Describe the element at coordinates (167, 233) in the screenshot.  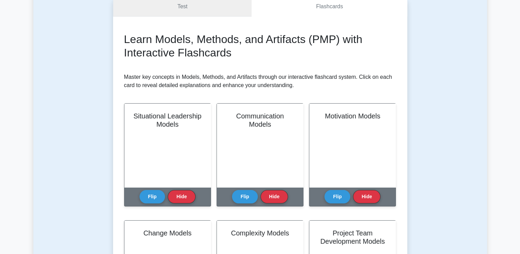
I see `h2: Change Models` at that location.